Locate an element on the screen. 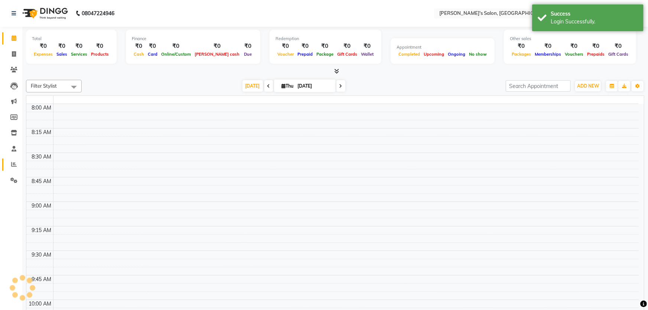  div: 8:15 AM is located at coordinates (42, 132).